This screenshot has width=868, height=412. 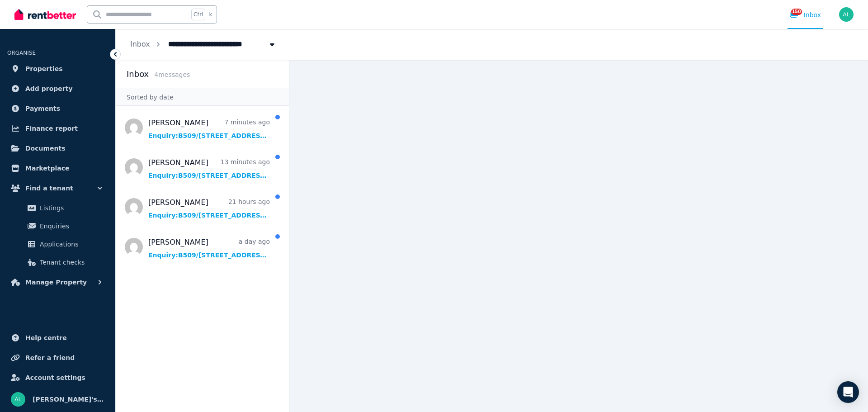 What do you see at coordinates (50, 188) in the screenshot?
I see `span: Find a tenant` at bounding box center [50, 188].